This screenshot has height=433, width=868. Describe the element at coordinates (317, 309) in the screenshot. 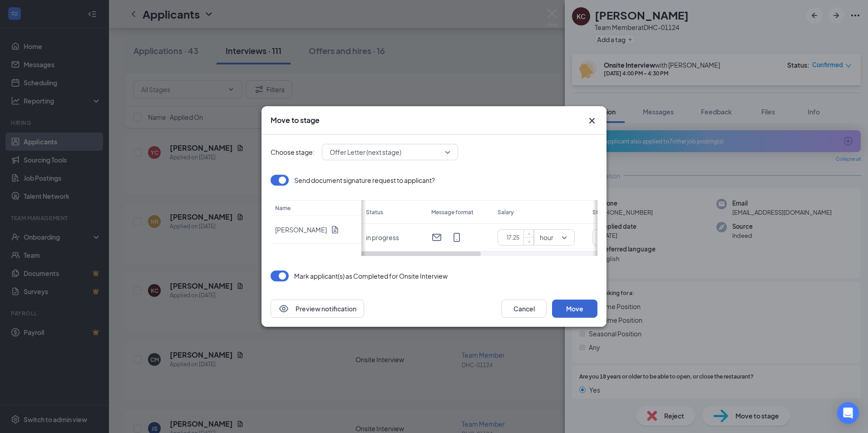

I see `button: EyePreview notification` at that location.